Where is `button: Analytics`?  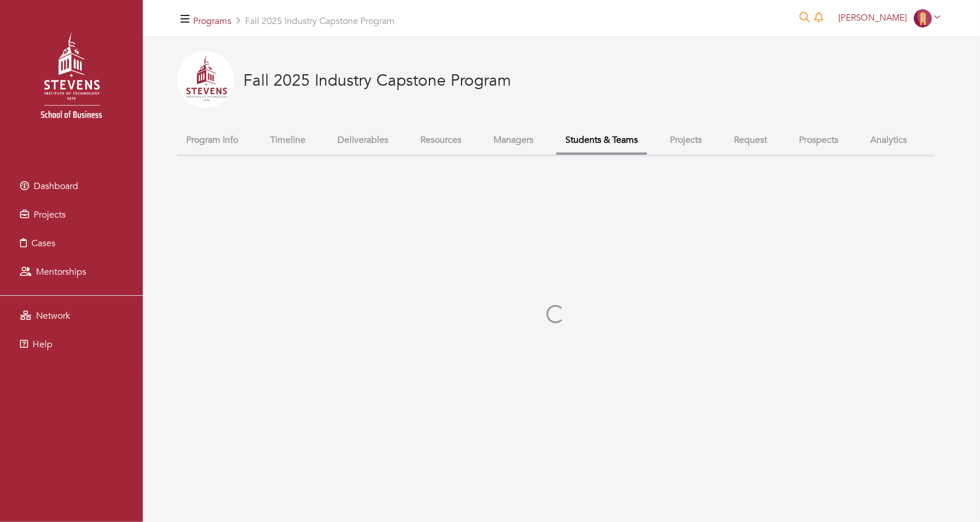 button: Analytics is located at coordinates (888, 140).